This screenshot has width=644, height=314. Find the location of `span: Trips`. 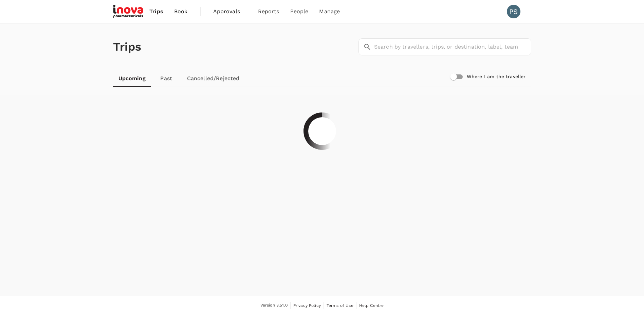

span: Trips is located at coordinates (156, 12).